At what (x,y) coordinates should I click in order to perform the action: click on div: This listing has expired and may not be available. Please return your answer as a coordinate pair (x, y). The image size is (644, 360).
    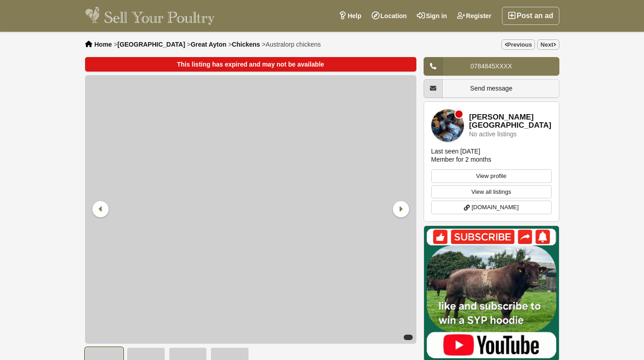
    Looking at the image, I should click on (251, 64).